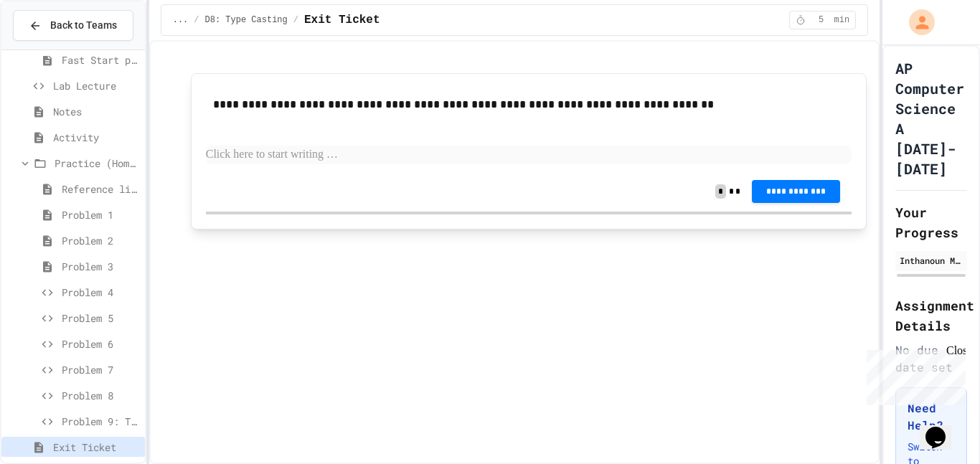 Image resolution: width=980 pixels, height=464 pixels. What do you see at coordinates (246, 20) in the screenshot?
I see `span: D8: Type Casting` at bounding box center [246, 20].